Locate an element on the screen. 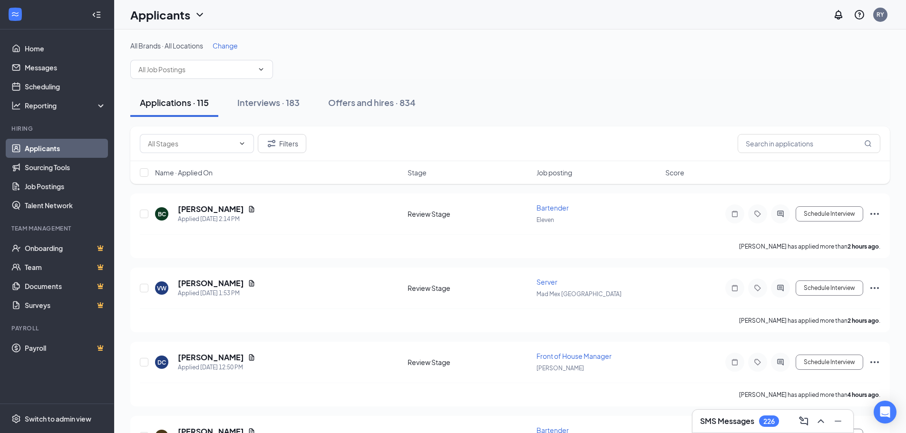 The width and height of the screenshot is (906, 433). div: Team Management is located at coordinates (58, 228).